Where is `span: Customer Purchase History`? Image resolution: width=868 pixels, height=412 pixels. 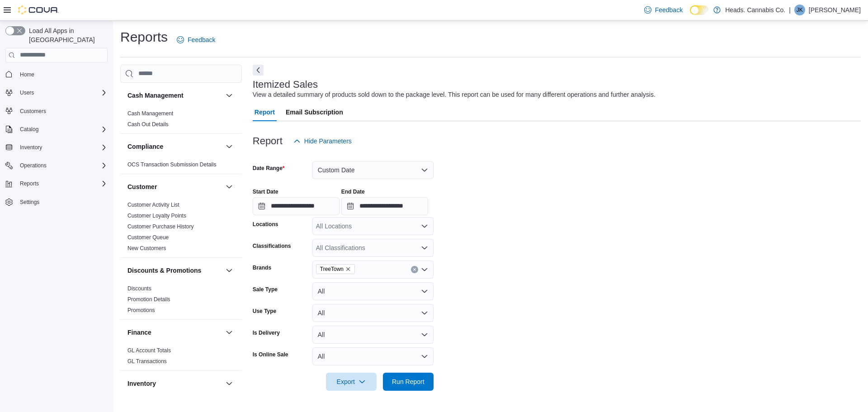
span: Customer Purchase History is located at coordinates (161, 226).